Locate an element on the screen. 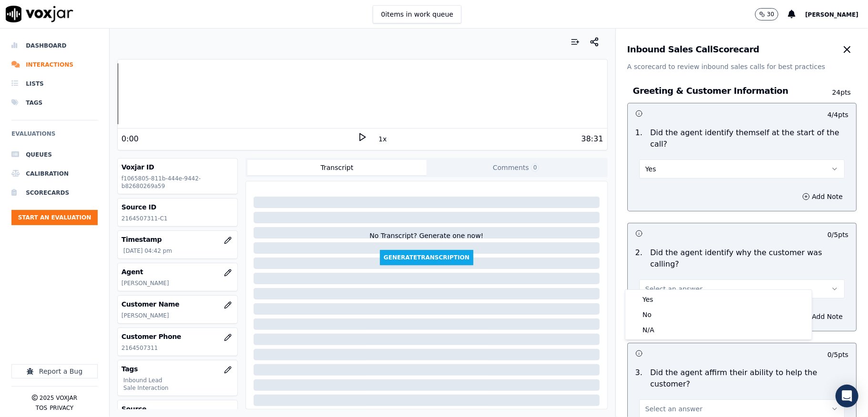 This screenshot has width=868, height=417. h3: Voxjar ID is located at coordinates (177, 167).